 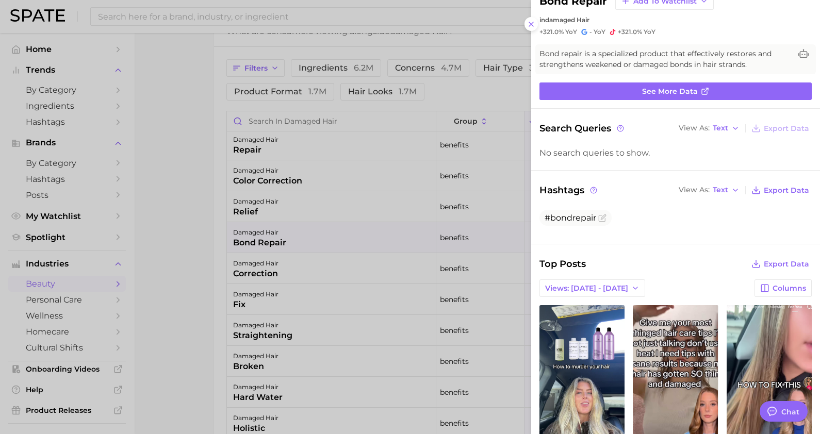 What do you see at coordinates (789, 288) in the screenshot?
I see `span: Columns` at bounding box center [789, 288].